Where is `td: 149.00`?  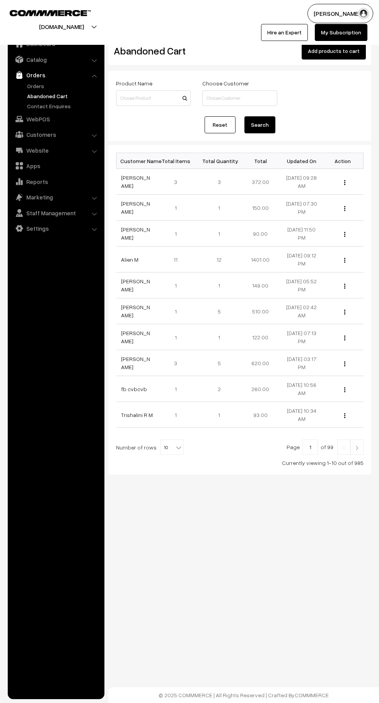 td: 149.00 is located at coordinates (260, 285).